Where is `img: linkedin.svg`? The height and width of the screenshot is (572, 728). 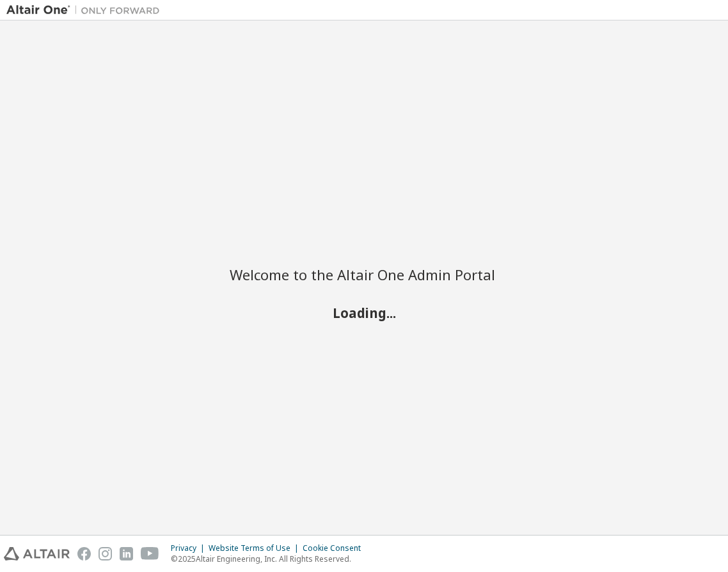 img: linkedin.svg is located at coordinates (126, 553).